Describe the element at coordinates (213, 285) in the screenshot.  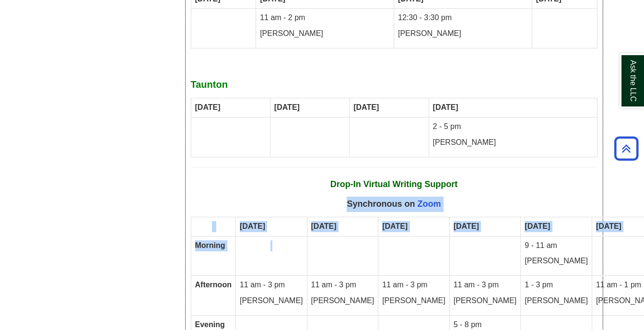
I see `strong: Afternoon` at that location.